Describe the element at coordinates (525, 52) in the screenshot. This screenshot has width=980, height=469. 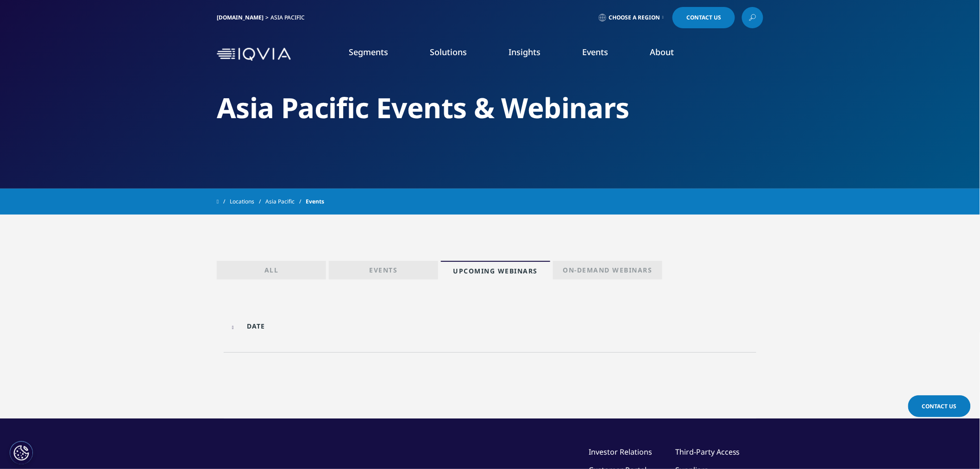
I see `a: Insights` at that location.